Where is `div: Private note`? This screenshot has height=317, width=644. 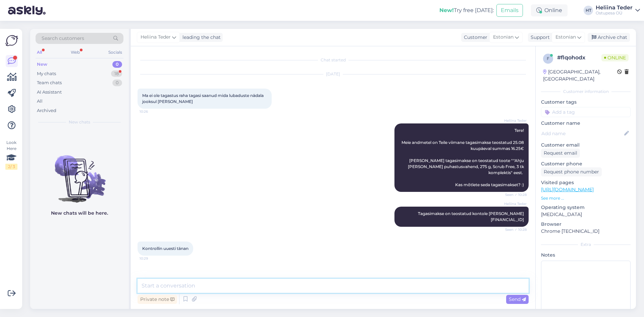 div: Private note is located at coordinates (157, 299).